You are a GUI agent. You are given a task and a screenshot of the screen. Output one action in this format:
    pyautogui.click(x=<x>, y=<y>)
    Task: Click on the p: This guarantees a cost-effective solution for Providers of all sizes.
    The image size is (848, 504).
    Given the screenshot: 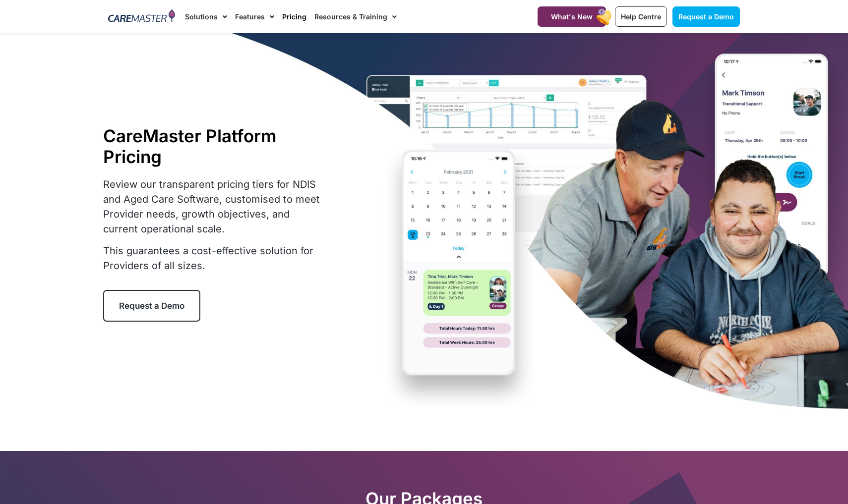 What is the action you would take?
    pyautogui.click(x=214, y=258)
    